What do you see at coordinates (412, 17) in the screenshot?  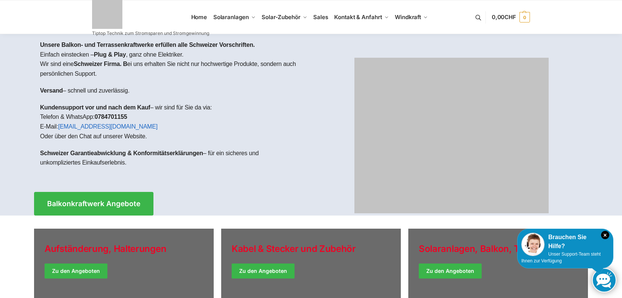 I see `a: Windkraft` at bounding box center [412, 17].